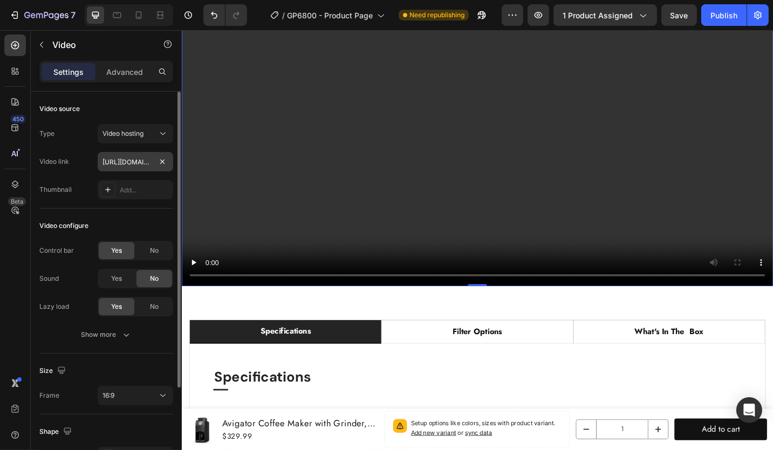 This screenshot has height=450, width=773. Describe the element at coordinates (590, 437) in the screenshot. I see `button: Add to cart` at that location.